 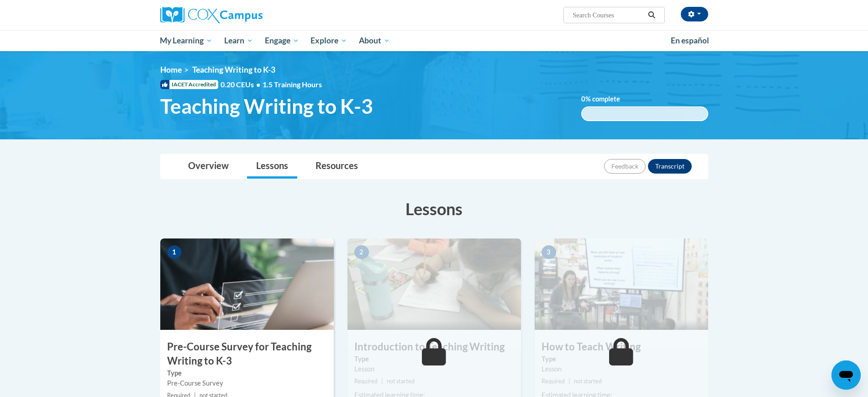 I want to click on span: 1.5 Training Hours, so click(x=292, y=84).